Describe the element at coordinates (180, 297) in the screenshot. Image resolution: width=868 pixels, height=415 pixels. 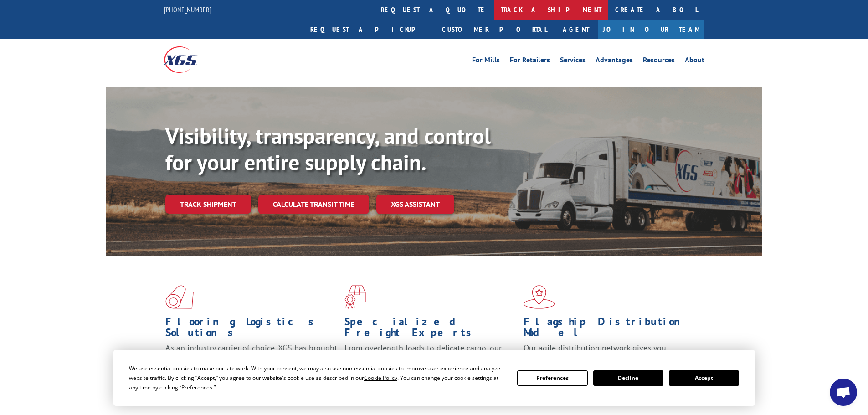
I see `img: xgs-icon-total-supply-chain-intelligence-red` at that location.